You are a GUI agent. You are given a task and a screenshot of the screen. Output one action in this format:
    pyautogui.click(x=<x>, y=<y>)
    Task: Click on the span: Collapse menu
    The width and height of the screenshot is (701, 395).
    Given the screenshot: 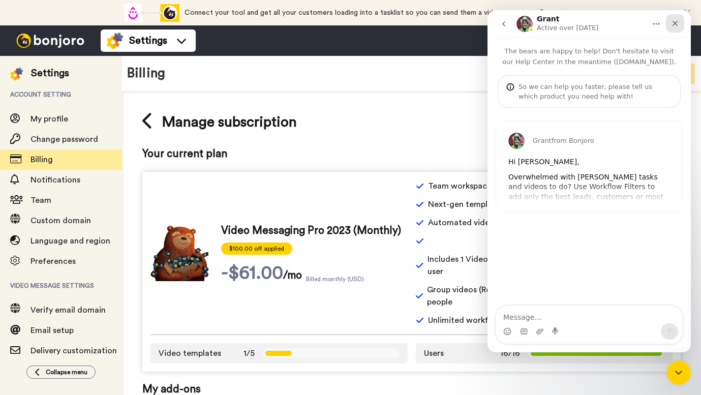 What is the action you would take?
    pyautogui.click(x=67, y=372)
    